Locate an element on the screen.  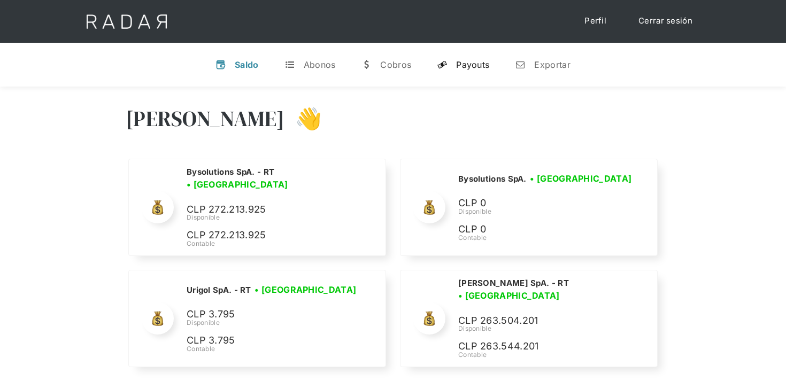
div: Saldo is located at coordinates (247, 65).